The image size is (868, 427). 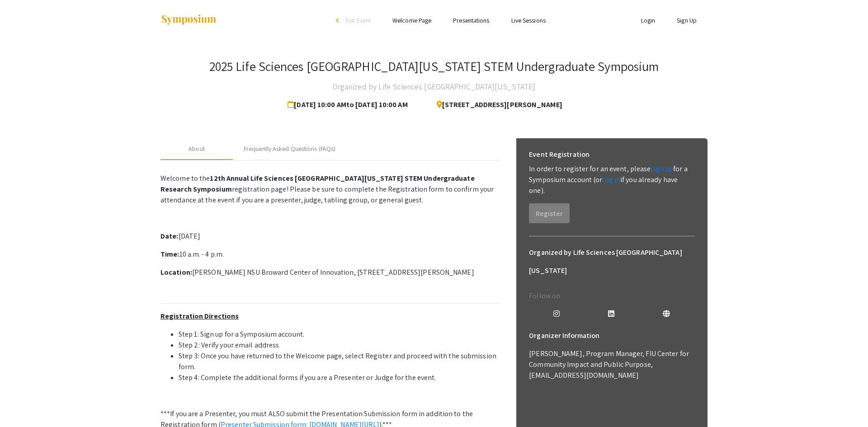 I want to click on li: Step 4: Complete the additional forms if you are a Presenter or Judge for the event., so click(x=339, y=378).